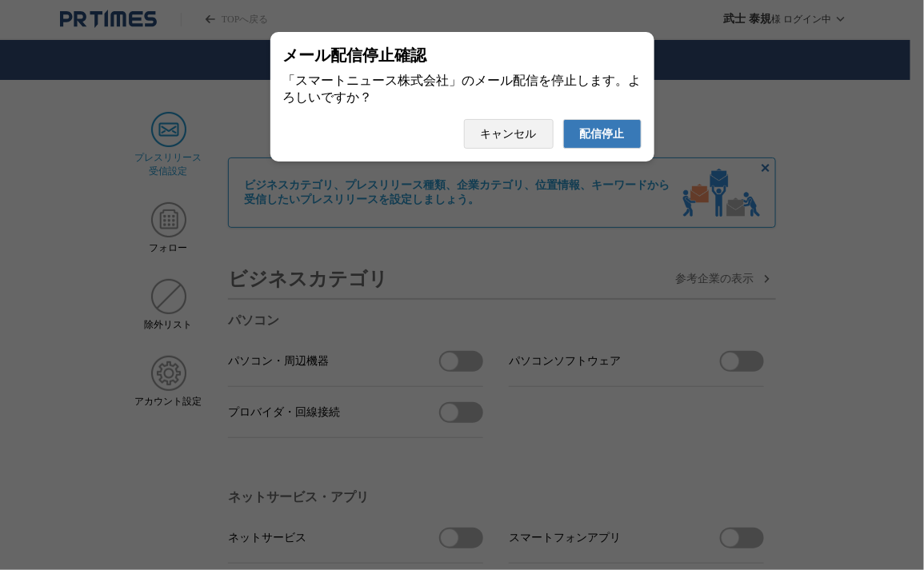  What do you see at coordinates (462, 89) in the screenshot?
I see `div: 「スマートニュース株式会社」のメール配信を停止します。よろしいですか？` at bounding box center [462, 89].